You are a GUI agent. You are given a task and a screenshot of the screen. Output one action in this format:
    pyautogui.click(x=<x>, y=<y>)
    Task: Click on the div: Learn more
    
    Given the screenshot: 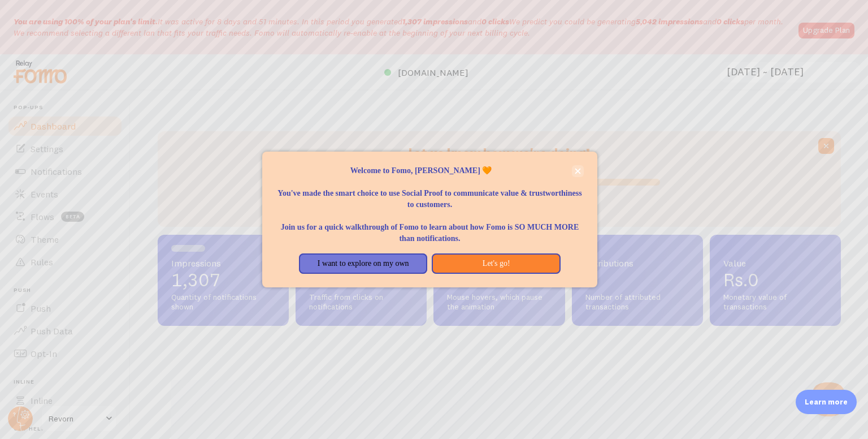 What is the action you would take?
    pyautogui.click(x=826, y=401)
    